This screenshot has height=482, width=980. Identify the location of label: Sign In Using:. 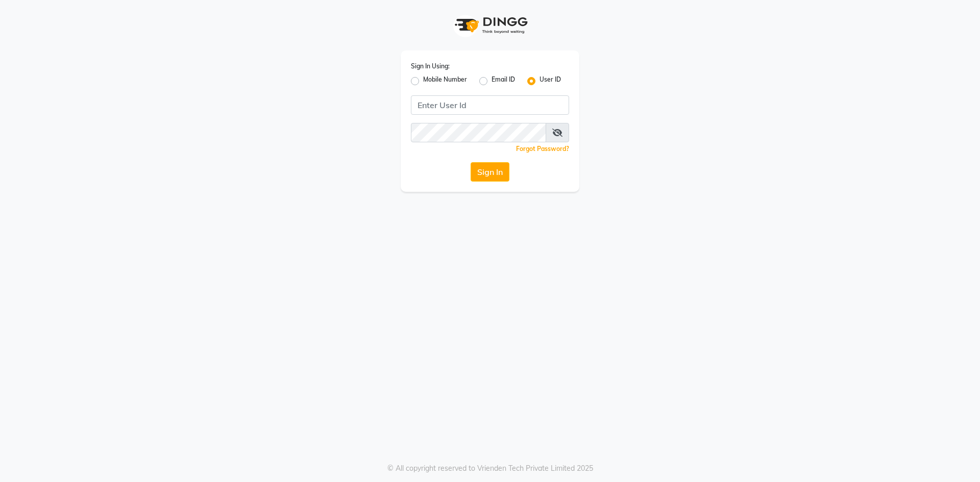
(430, 66).